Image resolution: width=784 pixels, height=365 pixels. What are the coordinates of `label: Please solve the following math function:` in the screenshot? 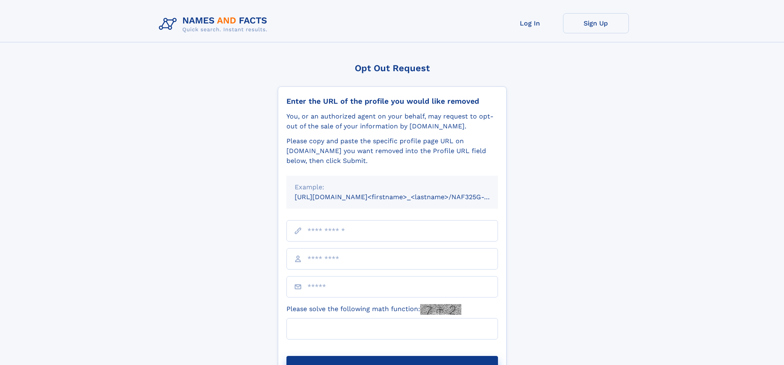 It's located at (374, 310).